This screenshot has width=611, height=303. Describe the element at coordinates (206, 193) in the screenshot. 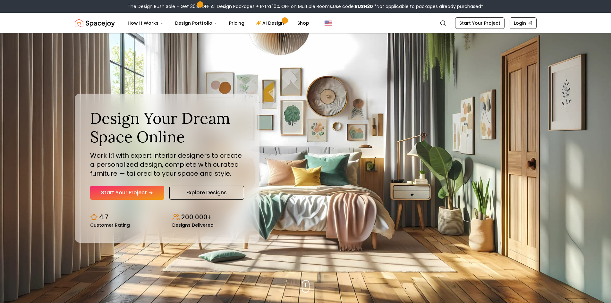

I see `a: Explore Designs` at that location.